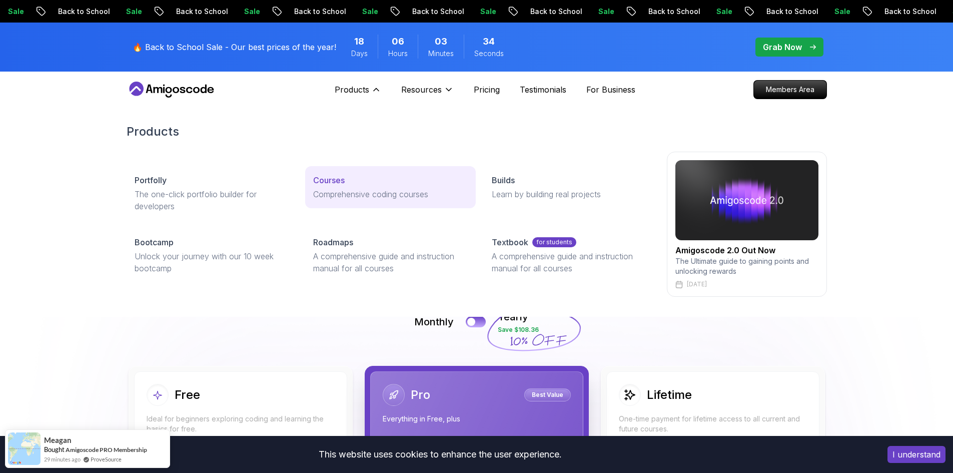 Image resolution: width=953 pixels, height=473 pixels. I want to click on p: for students, so click(555, 242).